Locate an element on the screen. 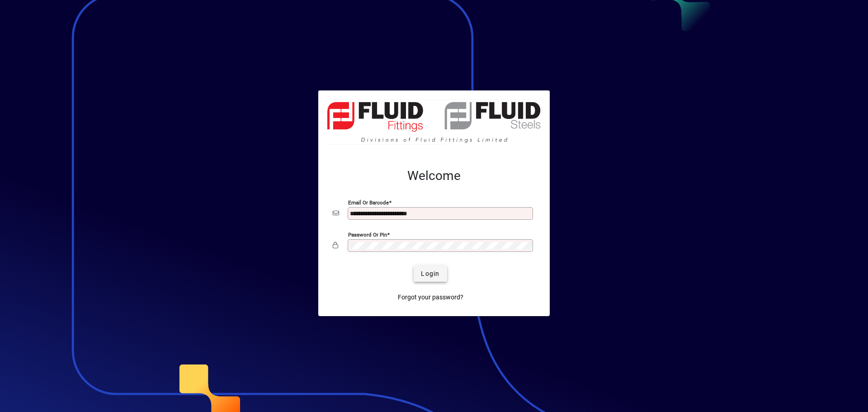 The height and width of the screenshot is (412, 868). span: Login is located at coordinates (430, 274).